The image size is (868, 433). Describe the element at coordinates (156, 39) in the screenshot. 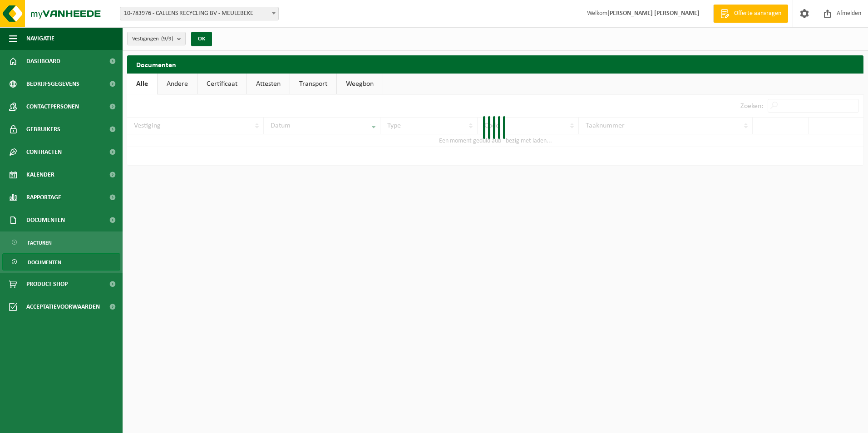

I see `button: Vestigingen(9/9)` at that location.